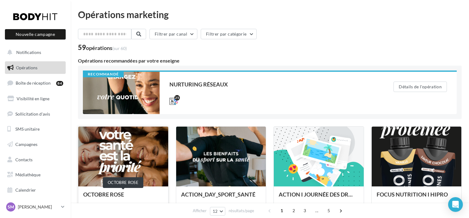 This screenshot has width=469, height=218. Describe the element at coordinates (455, 205) in the screenshot. I see `div: Open Intercom Messenger` at that location.